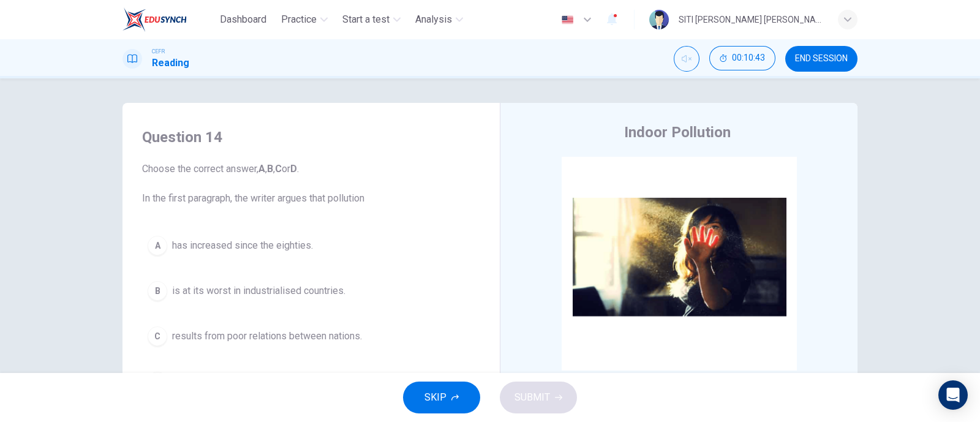 Image resolution: width=980 pixels, height=422 pixels. What do you see at coordinates (677, 133) in the screenshot?
I see `h4: Indoor Pollution` at bounding box center [677, 133].